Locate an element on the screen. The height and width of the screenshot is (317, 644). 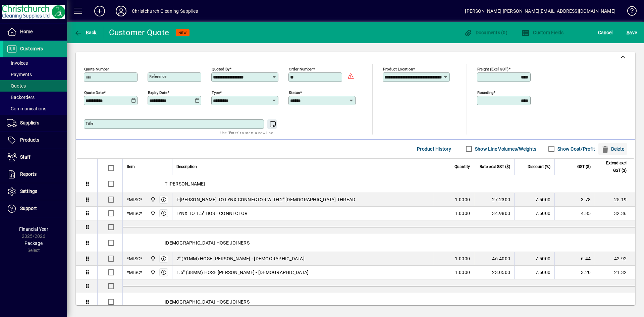
span: Quotes is located at coordinates (16, 86).